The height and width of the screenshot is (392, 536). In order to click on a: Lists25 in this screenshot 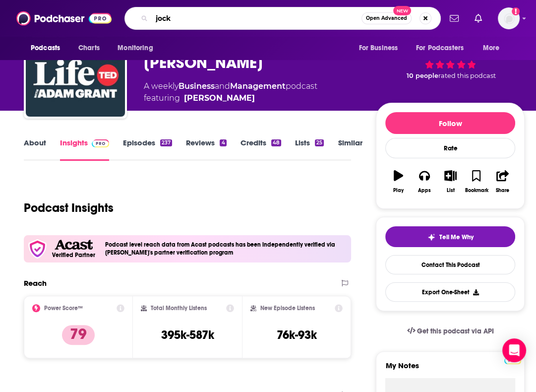, I will do `click(310, 150)`.